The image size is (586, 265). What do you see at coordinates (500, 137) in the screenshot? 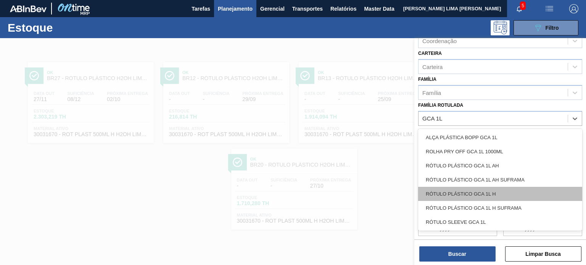
I see `div: ALÇA PLÁSTICA BOPP GCA 1L` at bounding box center [500, 137].